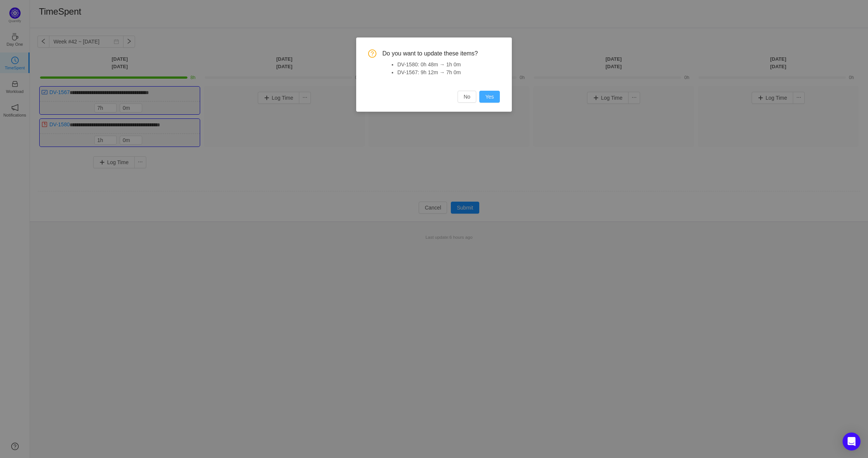 This screenshot has width=868, height=458. Describe the element at coordinates (851, 441) in the screenshot. I see `div: Open Intercom Messenger` at that location.